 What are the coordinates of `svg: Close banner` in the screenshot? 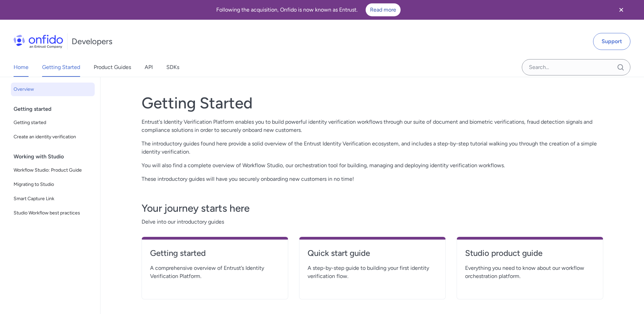 It's located at (622, 10).